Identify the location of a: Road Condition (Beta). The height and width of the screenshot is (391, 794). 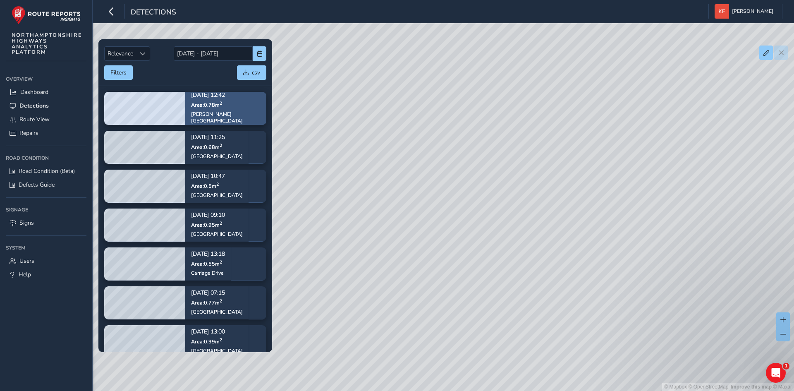
(46, 171).